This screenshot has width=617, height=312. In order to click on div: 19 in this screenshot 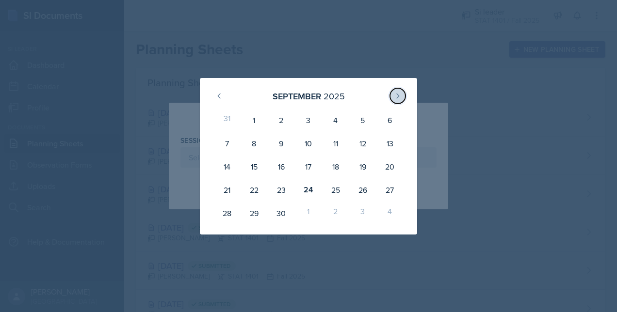, I will do `click(363, 167)`.